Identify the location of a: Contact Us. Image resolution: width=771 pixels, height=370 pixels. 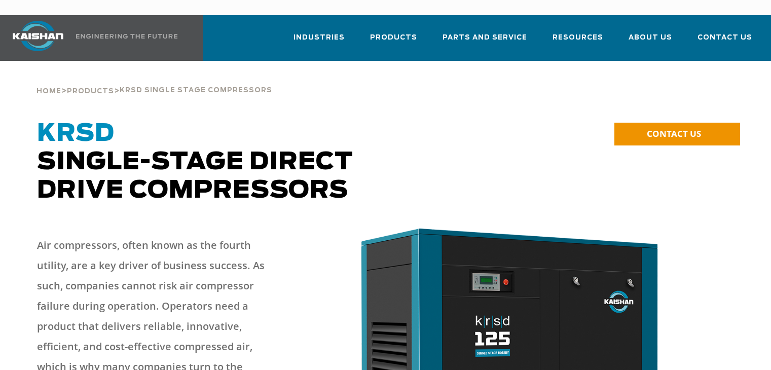
(725, 42).